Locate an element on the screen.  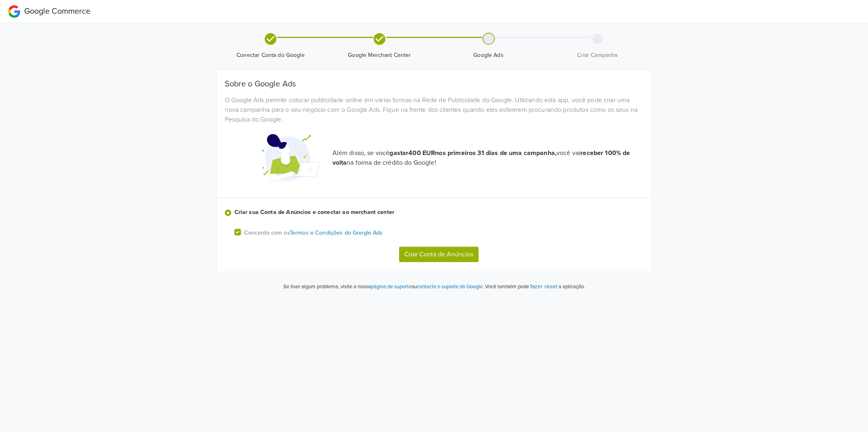
span: Criar Campanha is located at coordinates (598, 55).